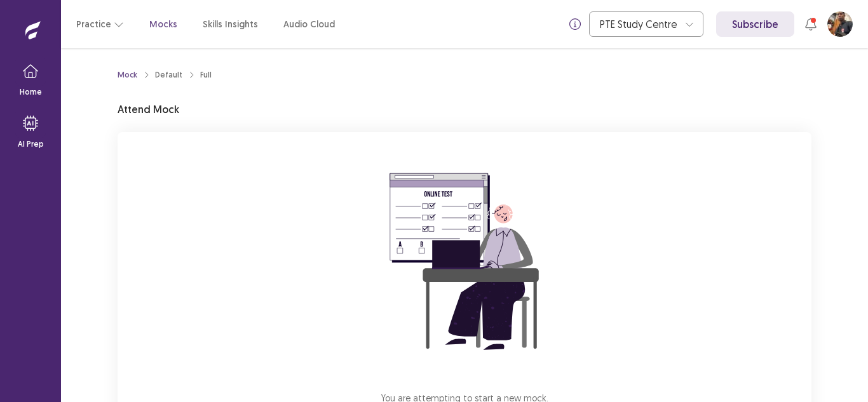  I want to click on p: AI Prep, so click(31, 144).